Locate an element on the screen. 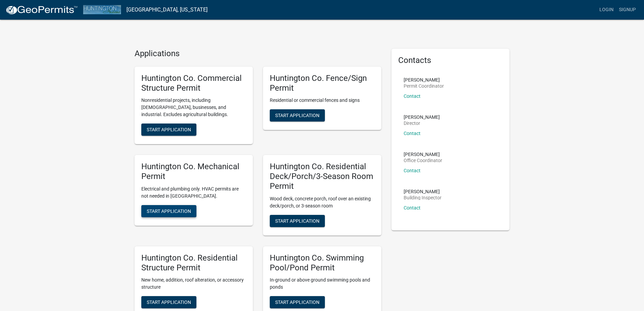 The width and height of the screenshot is (644, 311). p: Director is located at coordinates (422, 123).